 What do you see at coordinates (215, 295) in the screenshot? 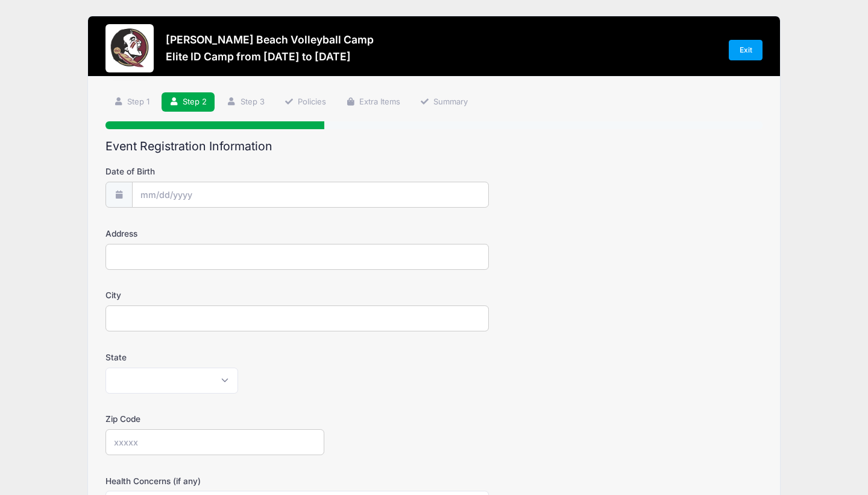
I see `label: City` at bounding box center [215, 295].